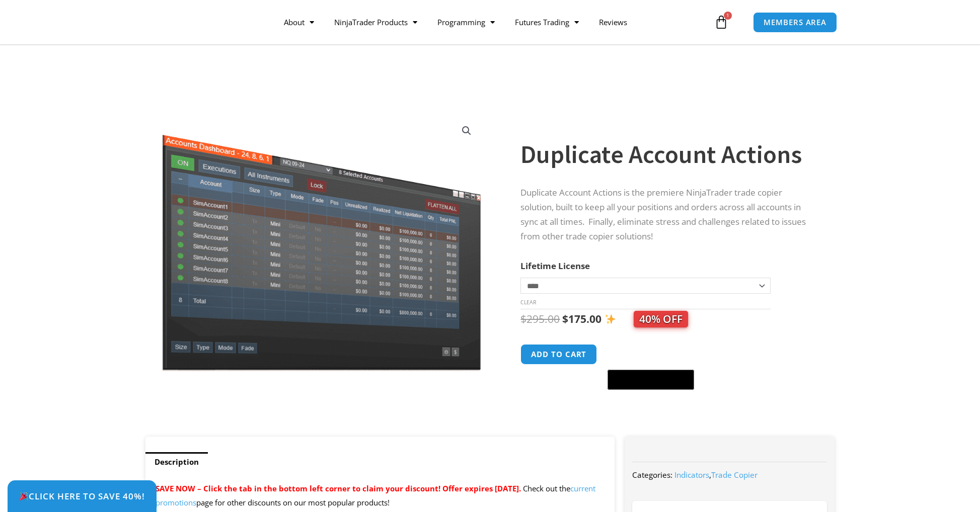 This screenshot has width=980, height=512. I want to click on a: Programming, so click(466, 22).